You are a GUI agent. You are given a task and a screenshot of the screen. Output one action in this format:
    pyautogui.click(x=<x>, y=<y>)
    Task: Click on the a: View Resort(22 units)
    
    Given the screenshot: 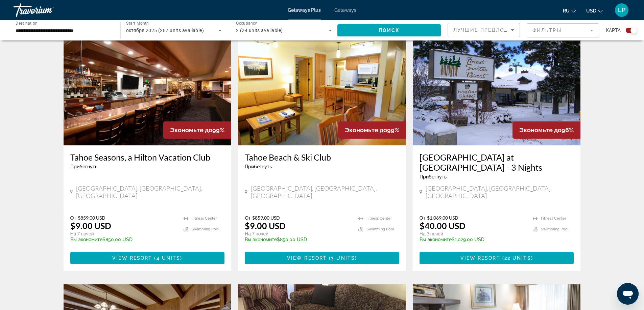 What is the action you would take?
    pyautogui.click(x=497, y=258)
    